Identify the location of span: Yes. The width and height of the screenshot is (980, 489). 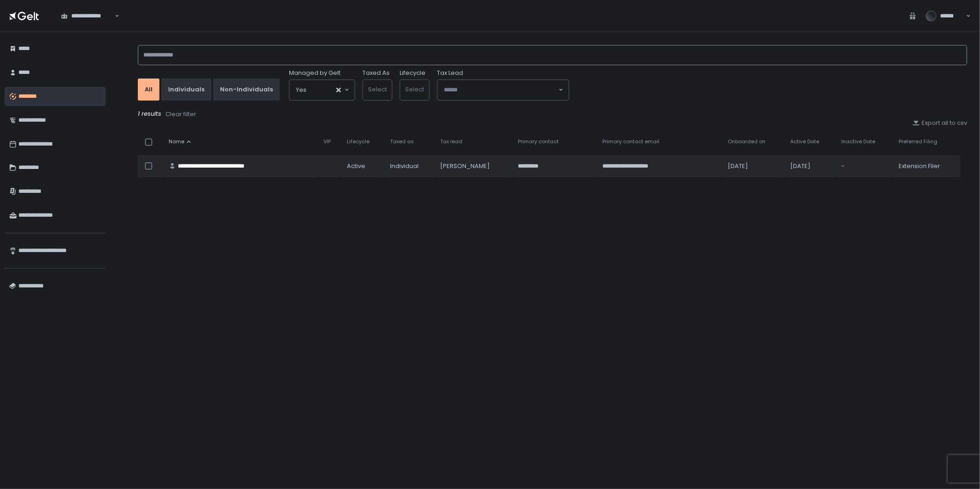
(301, 90).